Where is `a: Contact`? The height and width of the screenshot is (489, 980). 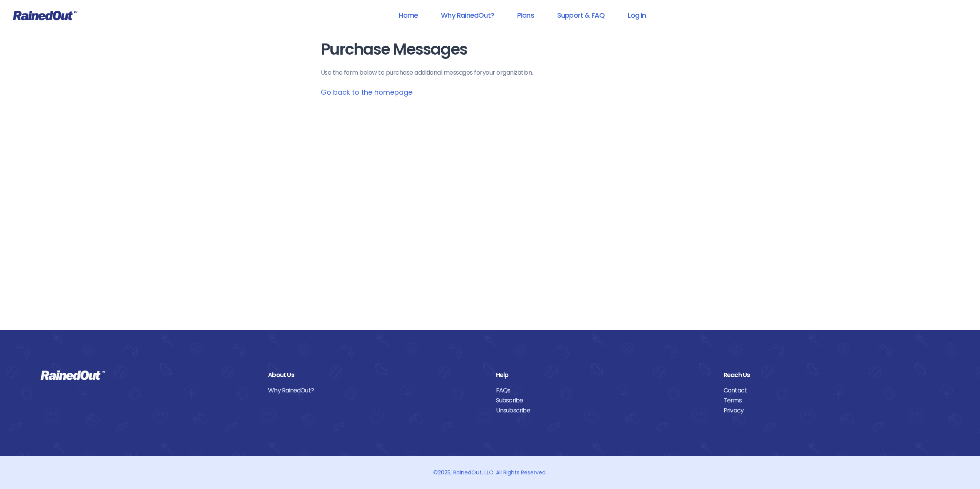
a: Contact is located at coordinates (832, 390).